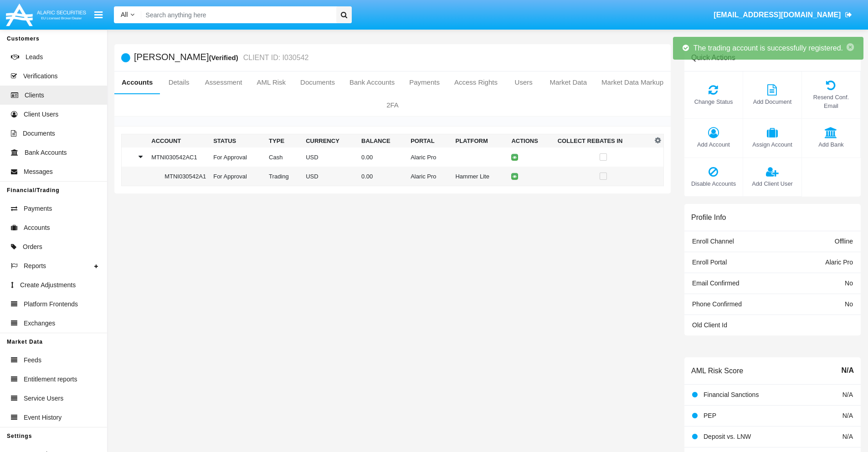  Describe the element at coordinates (43, 398) in the screenshot. I see `span: Service Users` at that location.